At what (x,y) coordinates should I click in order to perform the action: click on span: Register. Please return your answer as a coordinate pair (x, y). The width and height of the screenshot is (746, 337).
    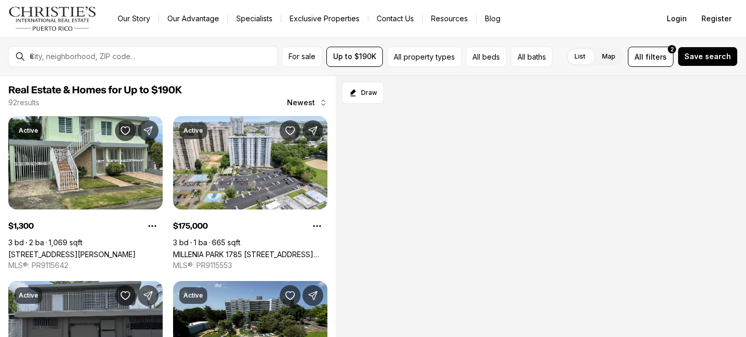
    Looking at the image, I should click on (717, 19).